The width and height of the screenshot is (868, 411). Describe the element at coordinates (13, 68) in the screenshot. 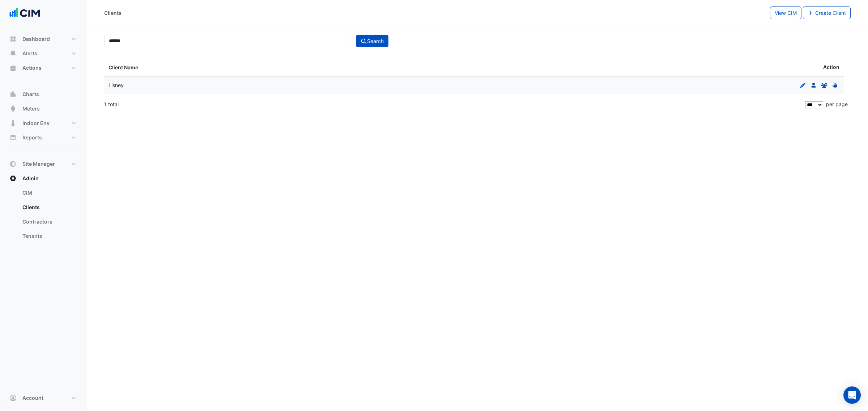

I see `app-icon: Actions` at that location.